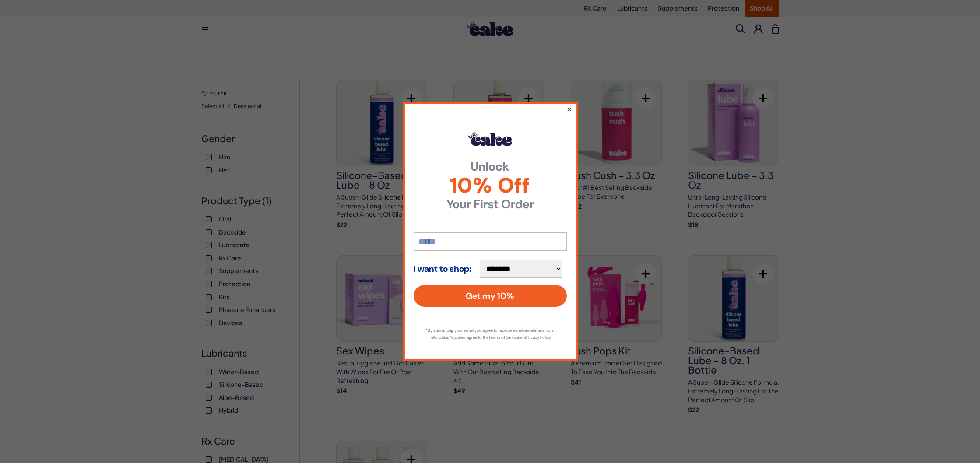  I want to click on a: Privacy Policy, so click(538, 337).